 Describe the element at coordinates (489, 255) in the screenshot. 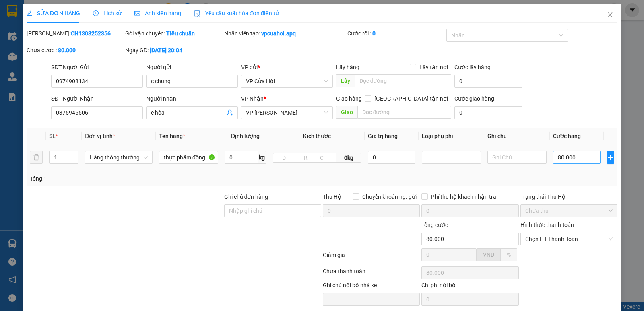

I see `span: VND` at that location.